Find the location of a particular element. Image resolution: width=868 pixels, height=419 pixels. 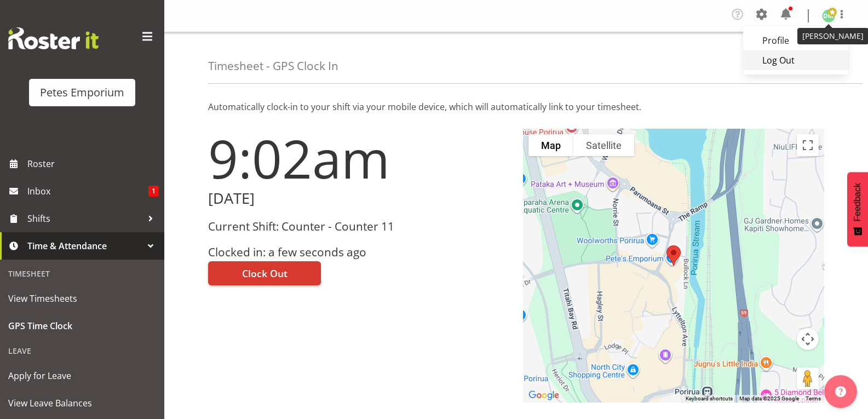

img: Rosterit website logo is located at coordinates (53, 38).